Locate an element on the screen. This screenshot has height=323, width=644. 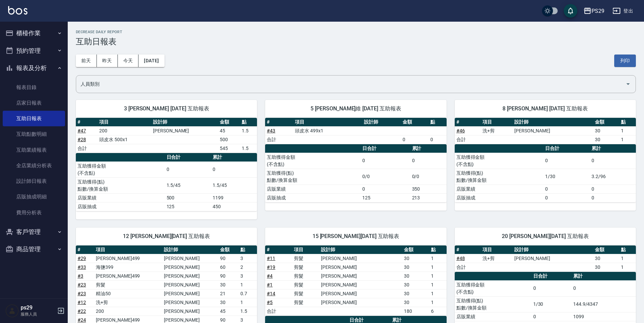
td: 90 is located at coordinates (228, 258).